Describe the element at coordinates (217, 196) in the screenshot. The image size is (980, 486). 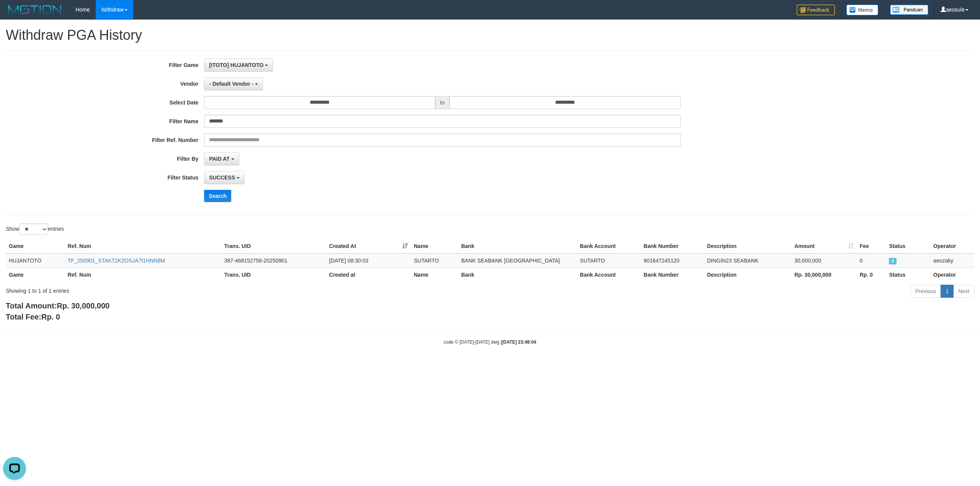
I see `button: Search` at that location.